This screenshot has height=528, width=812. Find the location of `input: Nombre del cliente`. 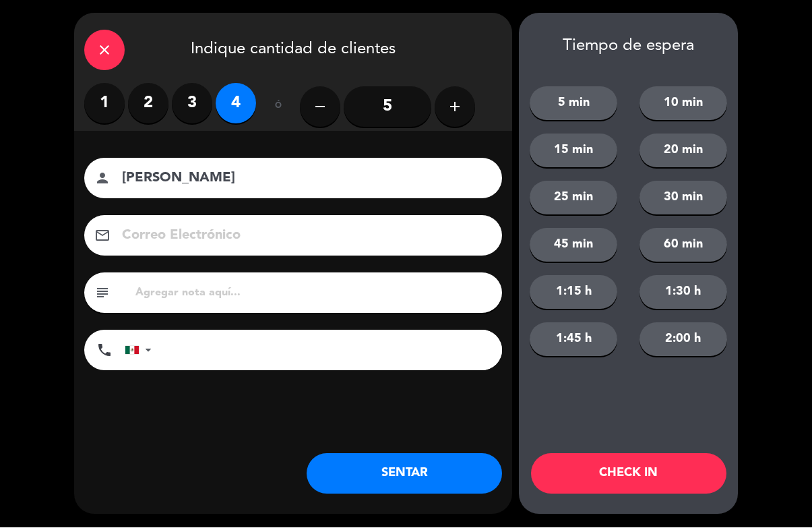

input: Nombre del cliente is located at coordinates (302, 179).